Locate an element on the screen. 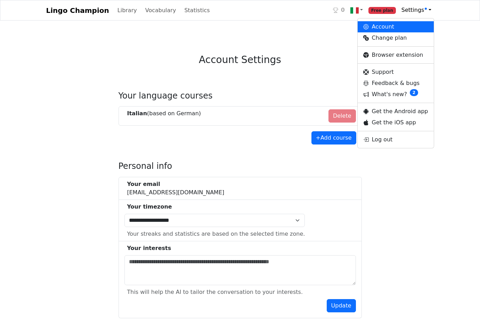  a: Change plan is located at coordinates (396, 38).